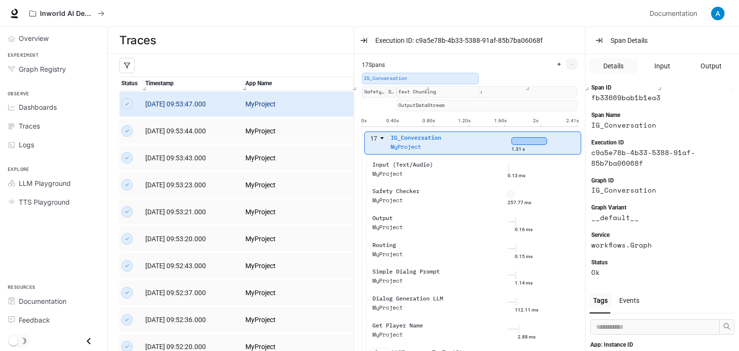 This screenshot has width=739, height=351. Describe the element at coordinates (711, 66) in the screenshot. I see `button: Output` at that location.